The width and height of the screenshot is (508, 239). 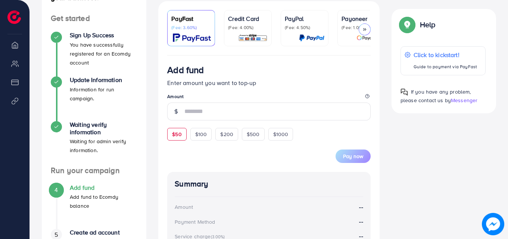 I want to click on p: PayPal, so click(x=304, y=19).